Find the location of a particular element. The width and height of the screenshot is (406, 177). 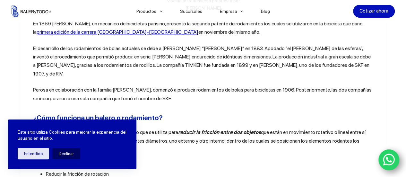

a: Cotizar ahora is located at coordinates (374, 11).